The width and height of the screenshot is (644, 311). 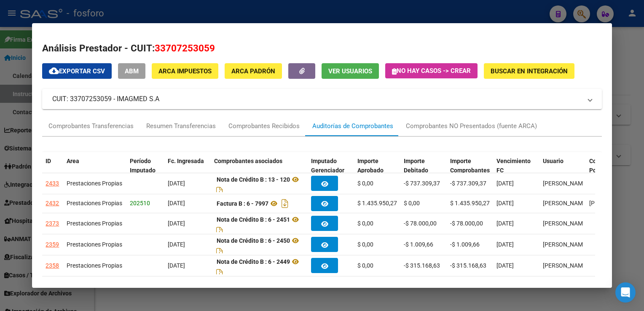 I want to click on datatable-header-cell: Fc. Ingresada, so click(x=187, y=166).